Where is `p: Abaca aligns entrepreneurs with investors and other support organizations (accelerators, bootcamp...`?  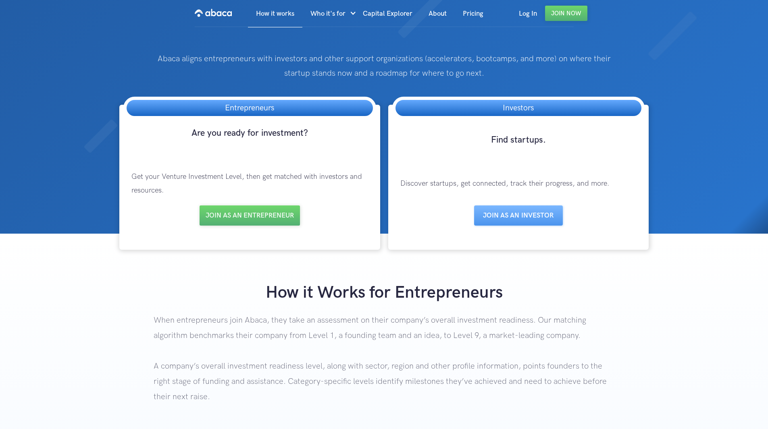 p: Abaca aligns entrepreneurs with investors and other support organizations (accelerators, bootcamp... is located at coordinates (384, 66).